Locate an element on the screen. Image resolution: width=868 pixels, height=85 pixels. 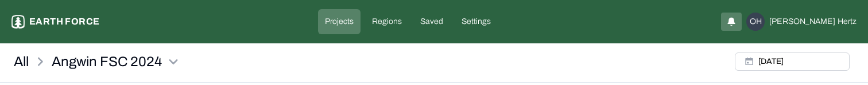
p: Settings is located at coordinates (476, 21).